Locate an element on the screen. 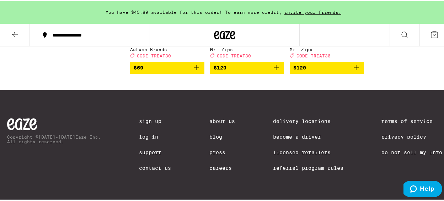 The width and height of the screenshot is (444, 201). a: Become a Driver is located at coordinates (308, 136).